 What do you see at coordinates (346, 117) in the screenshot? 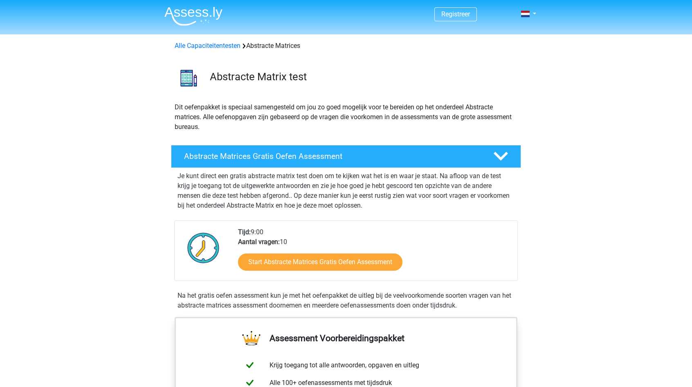
I see `p: Dit oefenpakket is speciaal samengesteld om jou zo goed mogelijk voor te bereiden op het onderdee...` at bounding box center [346, 117].